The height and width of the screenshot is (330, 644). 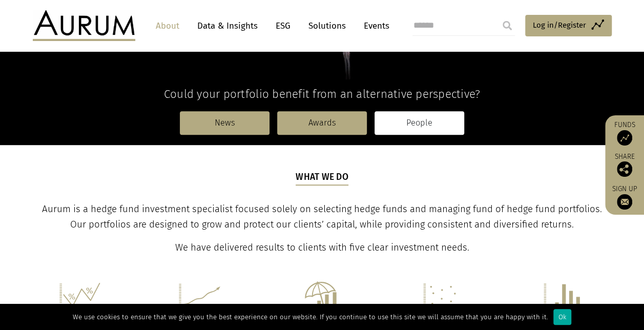 I want to click on img: Aurum, so click(x=84, y=26).